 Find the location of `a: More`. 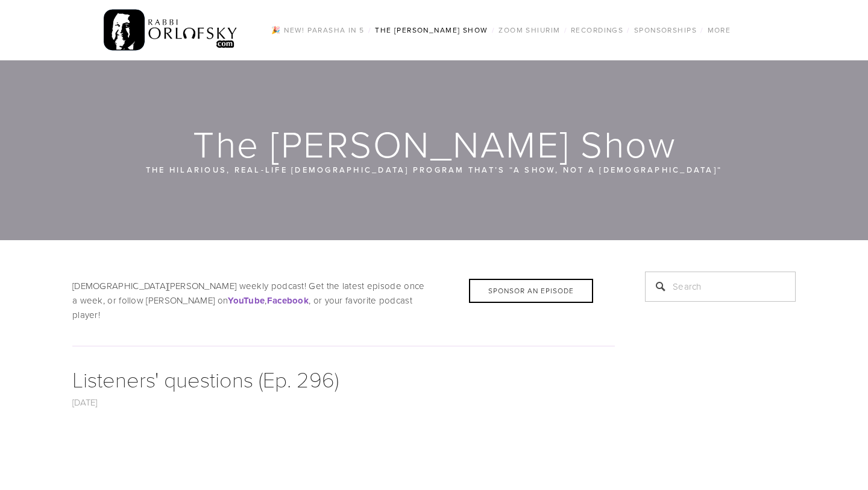

a: More is located at coordinates (719, 30).